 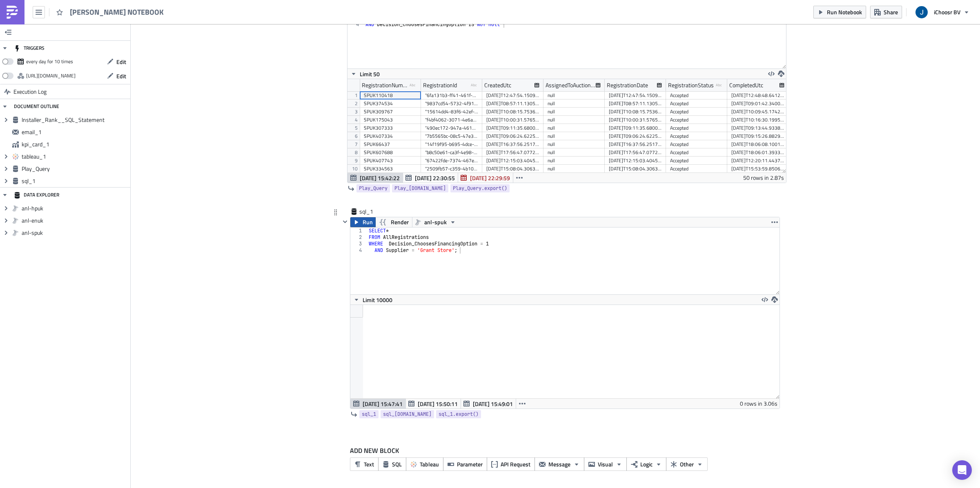 I want to click on div: RegistrationId, so click(x=440, y=86).